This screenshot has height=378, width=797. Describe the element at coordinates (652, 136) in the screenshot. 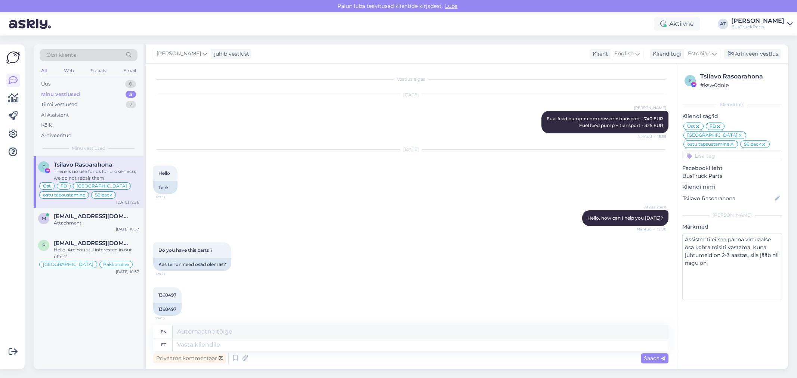

I see `span: Nähtud ✓ 15:59` at that location.